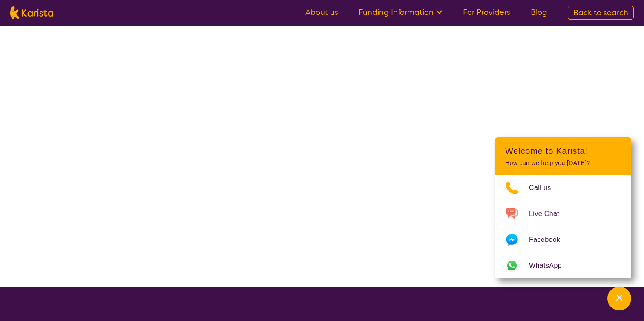  What do you see at coordinates (550, 240) in the screenshot?
I see `span: Facebook` at bounding box center [550, 240].